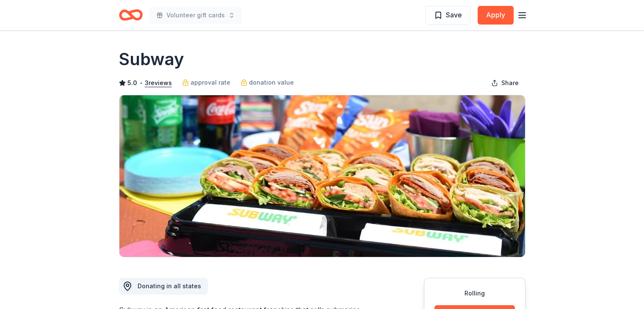 This screenshot has height=309, width=644. Describe the element at coordinates (505, 83) in the screenshot. I see `button: Share` at that location.